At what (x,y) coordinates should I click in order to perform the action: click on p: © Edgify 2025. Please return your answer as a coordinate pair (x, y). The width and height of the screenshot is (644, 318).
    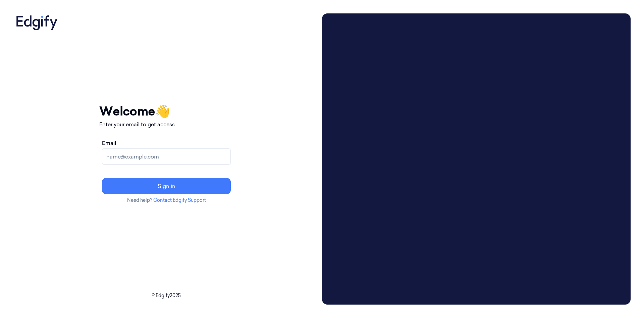
    Looking at the image, I should click on (166, 295).